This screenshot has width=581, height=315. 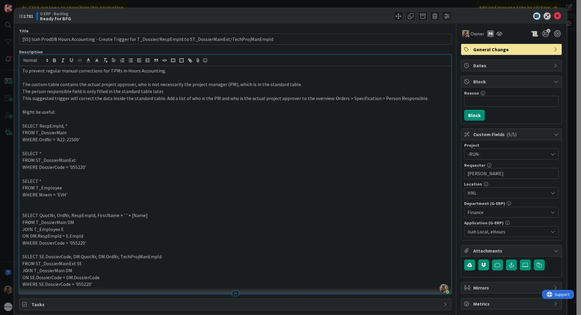 I want to click on p: WHERE Mnem = 'EVH', so click(x=235, y=194).